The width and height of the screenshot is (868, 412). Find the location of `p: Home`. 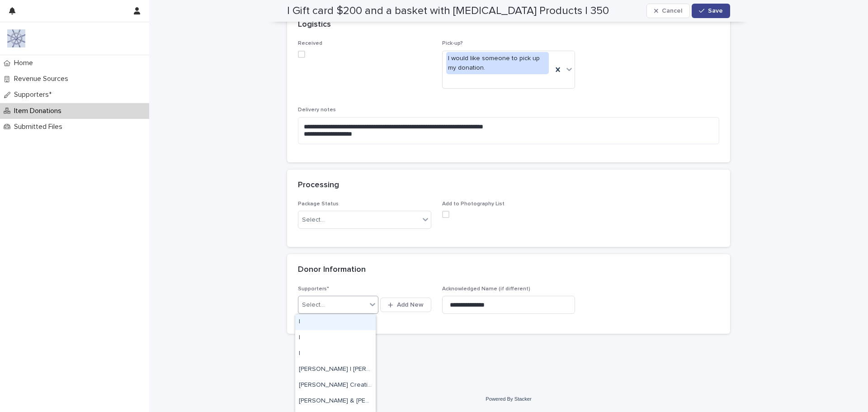

p: Home is located at coordinates (26, 63).